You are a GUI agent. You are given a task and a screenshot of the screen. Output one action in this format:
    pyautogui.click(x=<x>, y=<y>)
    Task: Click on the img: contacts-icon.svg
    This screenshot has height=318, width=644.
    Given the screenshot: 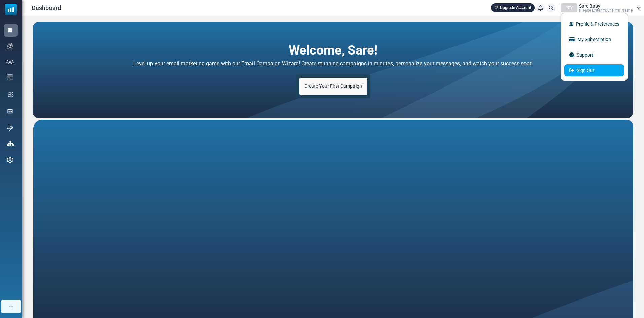 What is the action you would take?
    pyautogui.click(x=10, y=62)
    